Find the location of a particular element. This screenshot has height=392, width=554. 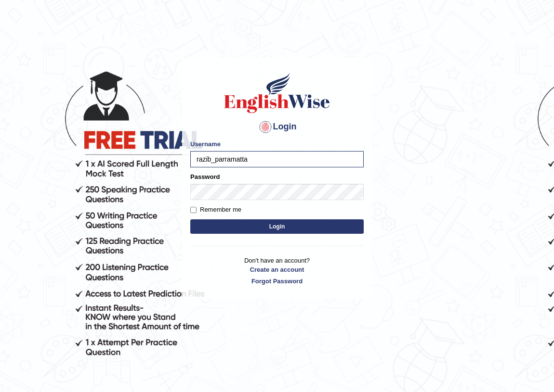

label: Username is located at coordinates (205, 144).